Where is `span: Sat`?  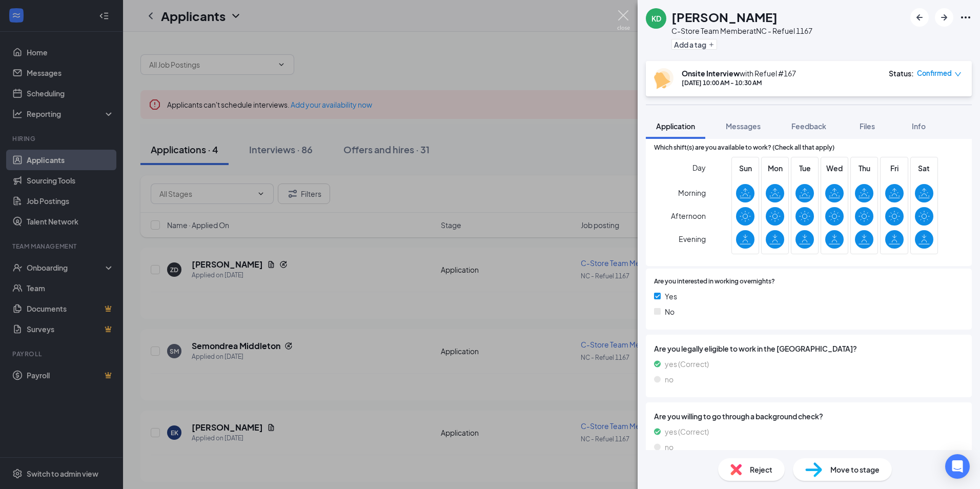
span: Sat is located at coordinates (924, 168).